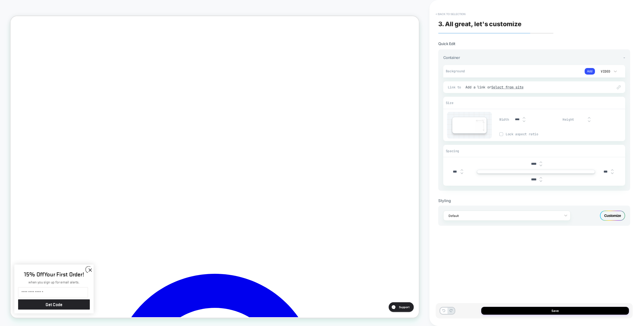 The height and width of the screenshot is (326, 644). Describe the element at coordinates (480, 24) in the screenshot. I see `span: 3. All great, let's customize` at that location.